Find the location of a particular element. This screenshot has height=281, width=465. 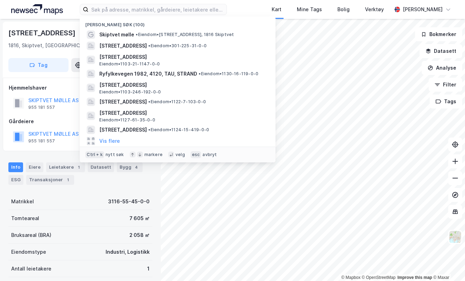

div: Eiere is located at coordinates (35, 167).